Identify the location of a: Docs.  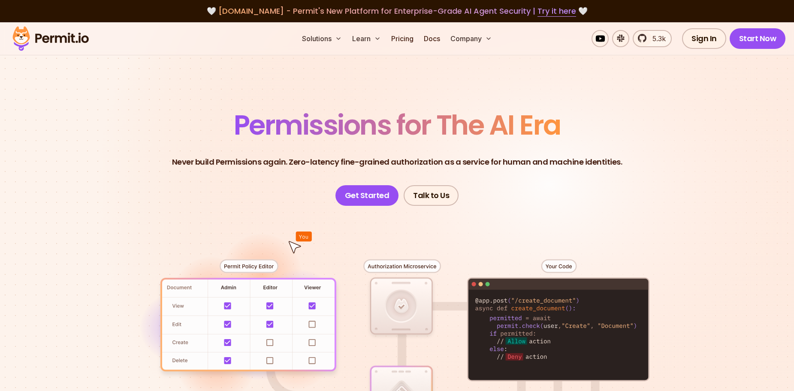
(432, 39).